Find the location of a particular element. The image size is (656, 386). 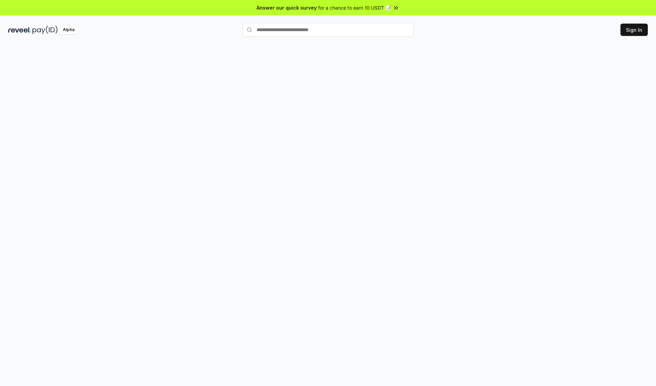

span: Answer our quick survey is located at coordinates (287, 8).